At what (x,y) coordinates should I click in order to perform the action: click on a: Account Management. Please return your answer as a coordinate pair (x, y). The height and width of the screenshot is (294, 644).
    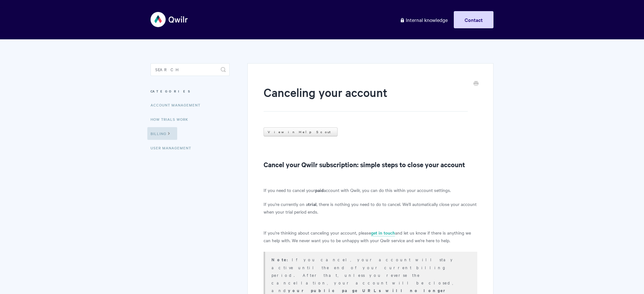
    Looking at the image, I should click on (178, 105).